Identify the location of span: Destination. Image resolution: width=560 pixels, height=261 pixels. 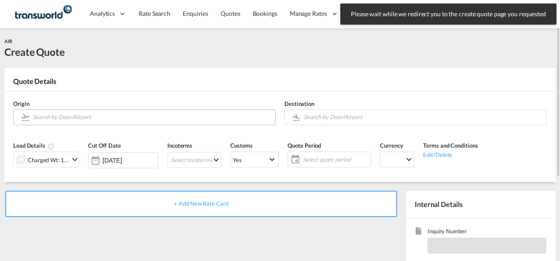
(299, 104).